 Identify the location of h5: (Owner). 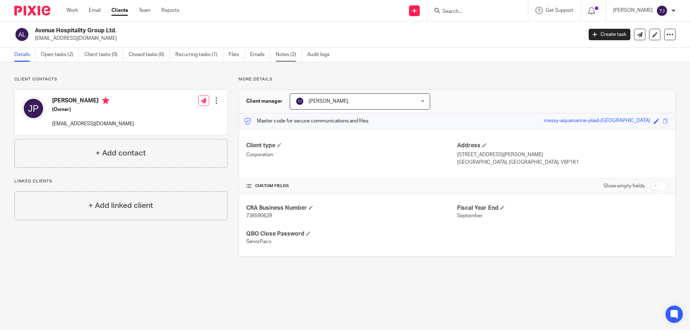
(93, 110).